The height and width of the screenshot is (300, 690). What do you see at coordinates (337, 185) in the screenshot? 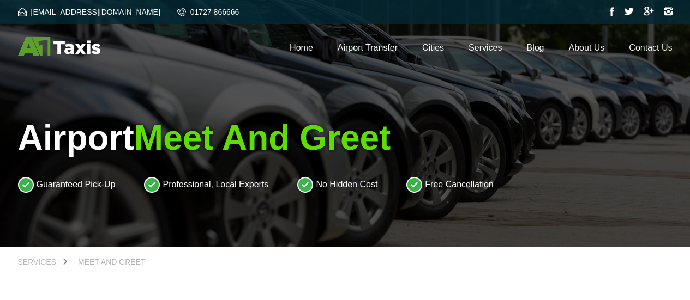
I see `li: No Hidden Cost` at bounding box center [337, 185].